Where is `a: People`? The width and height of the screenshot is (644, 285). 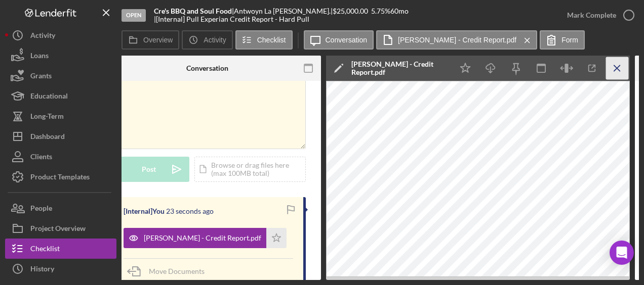 a: People is located at coordinates (61, 208).